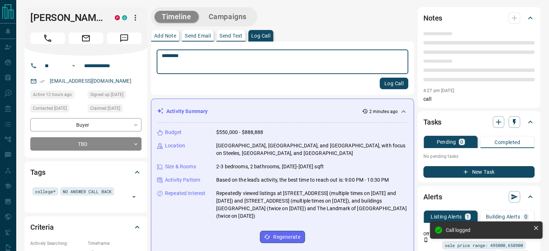  Describe the element at coordinates (479, 156) in the screenshot. I see `p: No pending tasks` at that location.